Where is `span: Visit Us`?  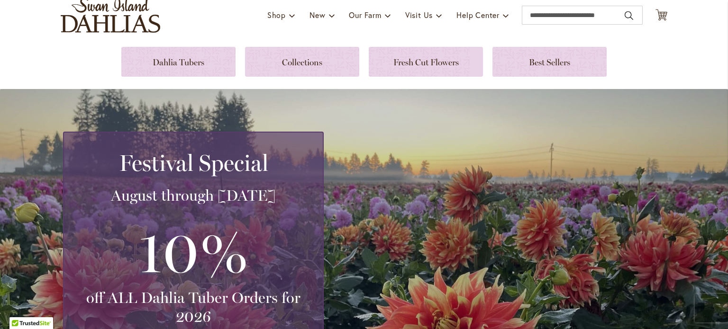 span: Visit Us is located at coordinates (419, 15).